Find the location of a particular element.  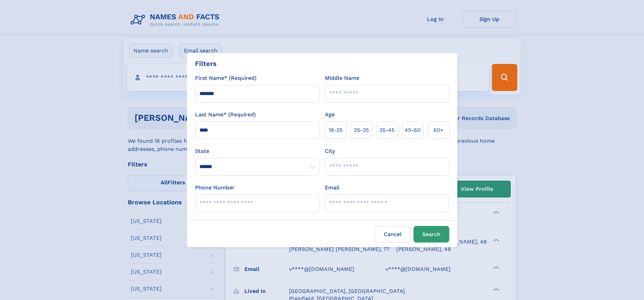

label: Cancel is located at coordinates (393, 234).